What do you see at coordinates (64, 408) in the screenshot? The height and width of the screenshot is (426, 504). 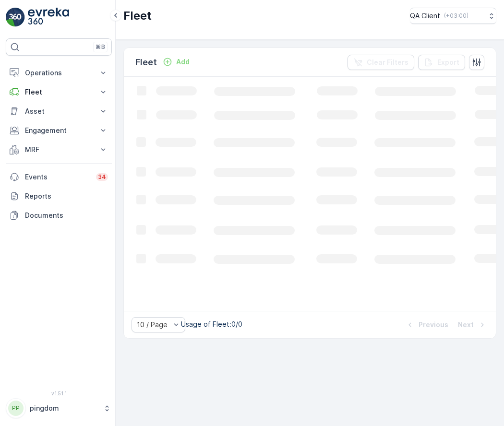 I see `p: pingdom` at bounding box center [64, 408].